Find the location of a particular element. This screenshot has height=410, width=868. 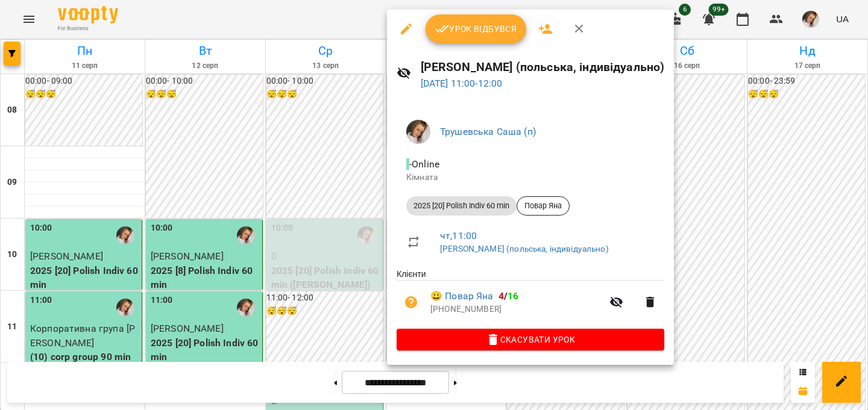

a: Трушевська Саша (п) is located at coordinates (488, 131).